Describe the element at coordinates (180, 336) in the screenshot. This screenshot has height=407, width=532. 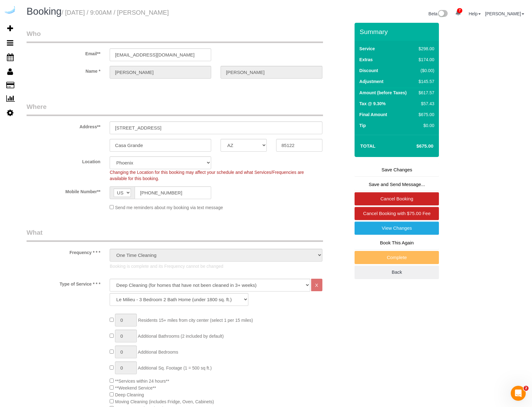
I see `span: Additional Bathrooms (2 included by default)` at that location.